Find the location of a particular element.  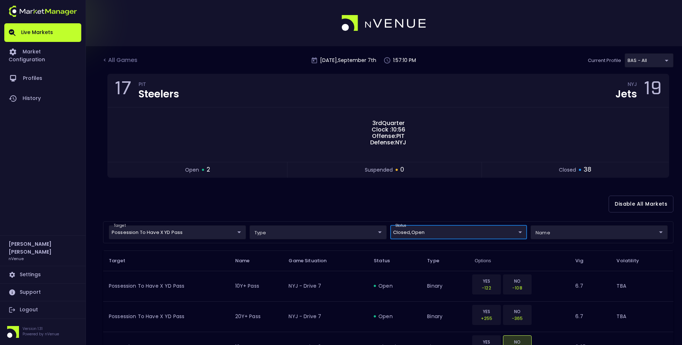

span: 2 is located at coordinates (208, 170).